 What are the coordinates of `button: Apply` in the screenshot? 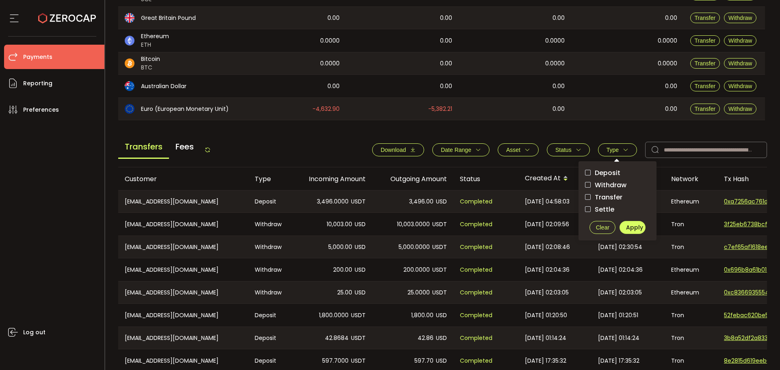 It's located at (633, 228).